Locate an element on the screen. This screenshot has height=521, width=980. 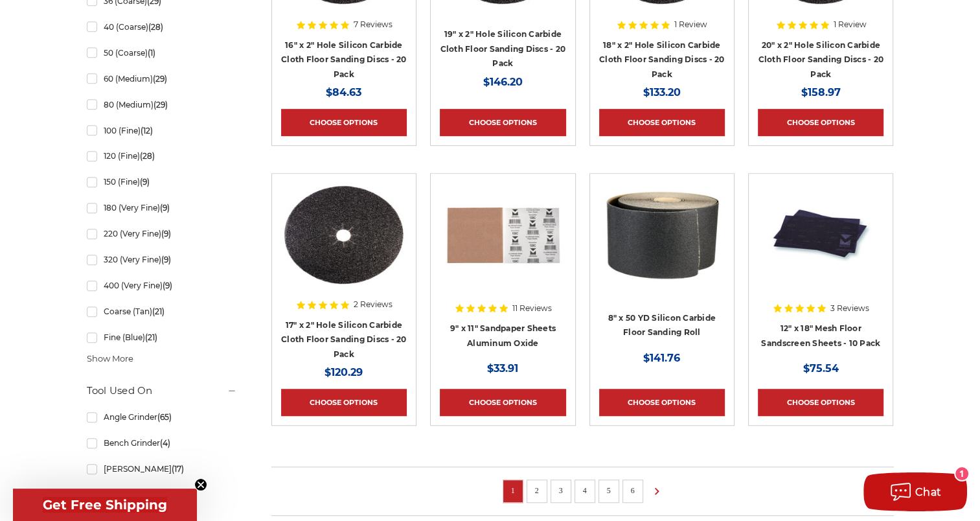
a: 80 (Medium) is located at coordinates (162, 104).